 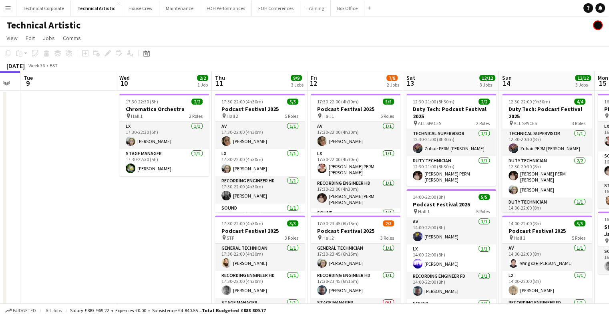 I want to click on a: Edit, so click(x=30, y=38).